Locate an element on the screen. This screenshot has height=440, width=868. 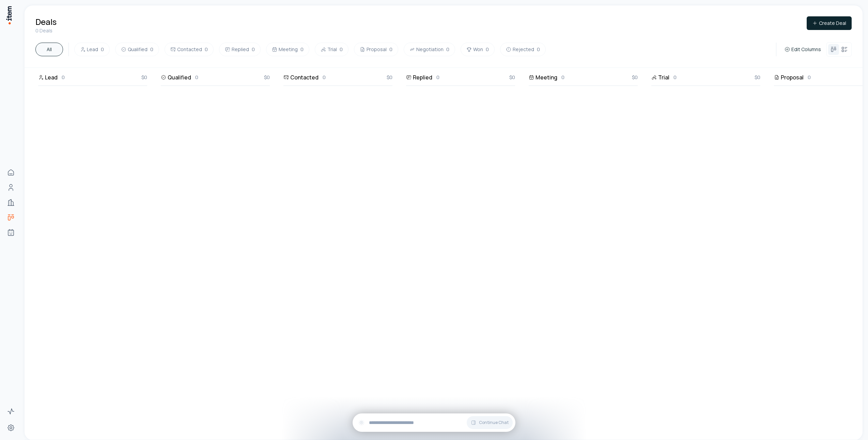
button: Continue Chat is located at coordinates (490, 423).